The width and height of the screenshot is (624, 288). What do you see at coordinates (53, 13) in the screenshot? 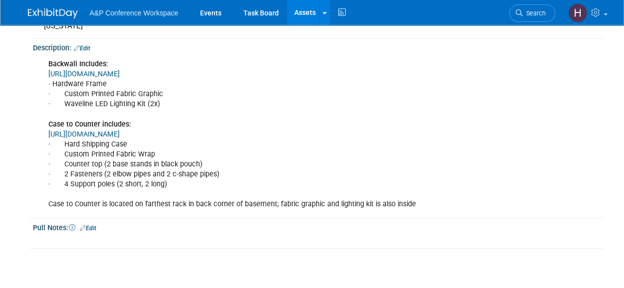
I see `img: ExhibitDay` at bounding box center [53, 13].